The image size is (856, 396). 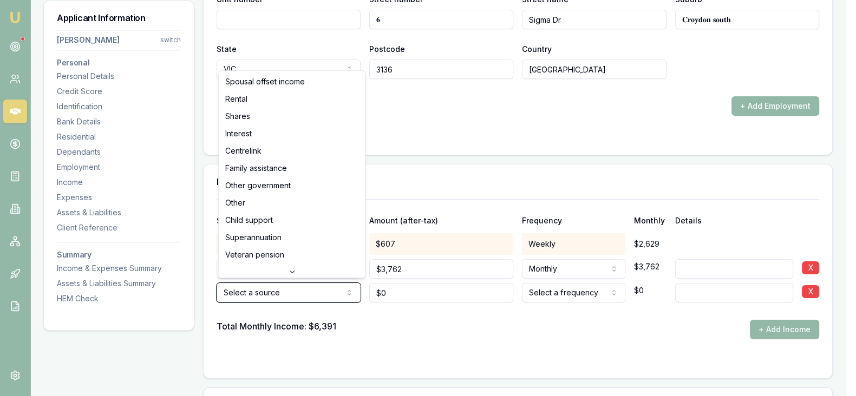 What do you see at coordinates (249, 220) in the screenshot?
I see `span: Child support` at bounding box center [249, 220].